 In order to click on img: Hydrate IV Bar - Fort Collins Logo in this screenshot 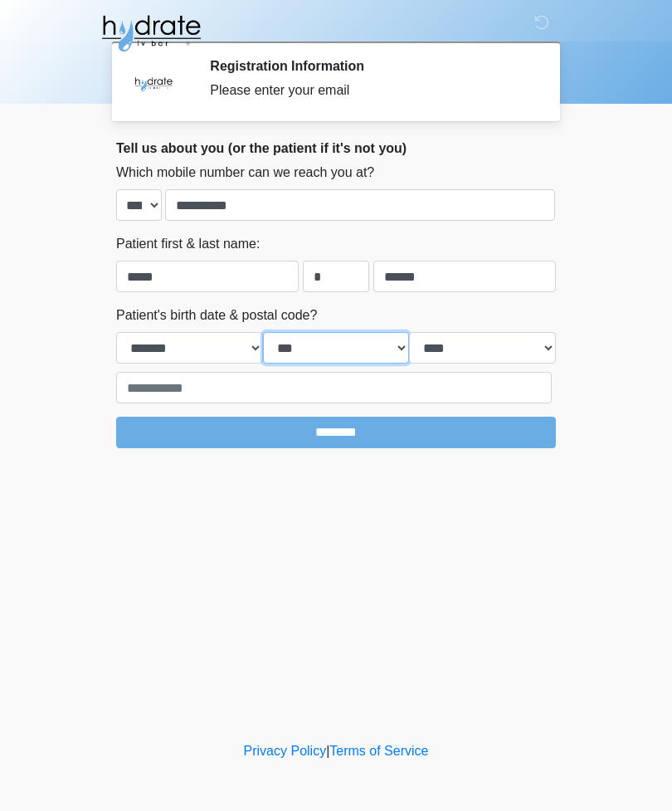, I will do `click(151, 33)`.